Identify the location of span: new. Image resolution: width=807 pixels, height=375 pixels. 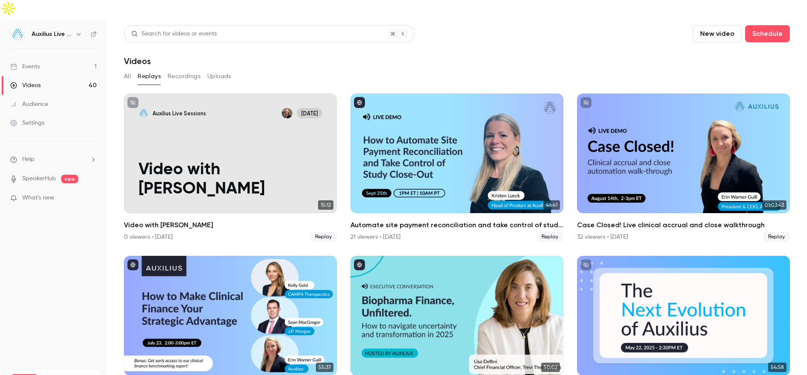
(70, 179).